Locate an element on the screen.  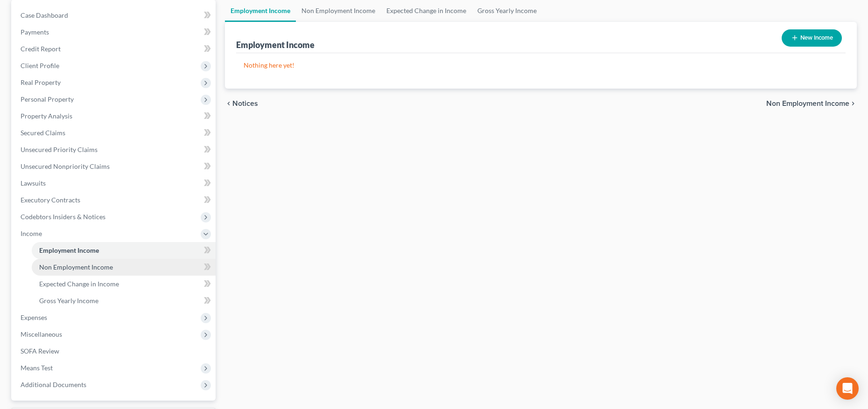
button: New Income is located at coordinates (811, 38).